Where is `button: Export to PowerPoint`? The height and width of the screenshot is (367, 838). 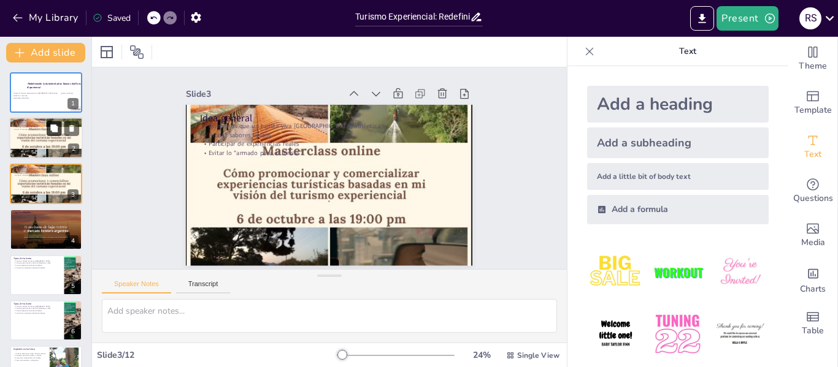
button: Export to PowerPoint is located at coordinates (702, 18).